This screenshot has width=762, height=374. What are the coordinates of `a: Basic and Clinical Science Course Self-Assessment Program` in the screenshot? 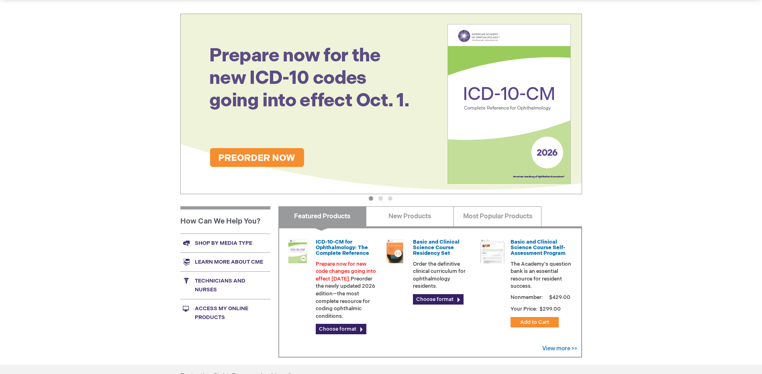 It's located at (538, 248).